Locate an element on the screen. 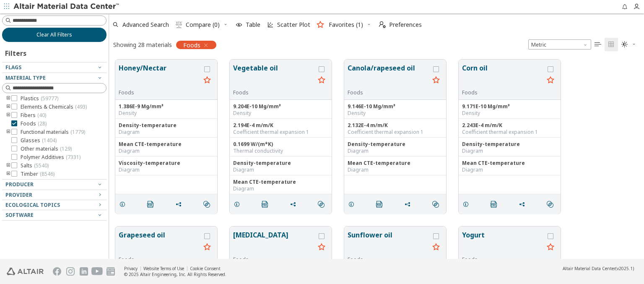 The width and height of the screenshot is (644, 284). span: ( 7331 ) is located at coordinates (73, 157).